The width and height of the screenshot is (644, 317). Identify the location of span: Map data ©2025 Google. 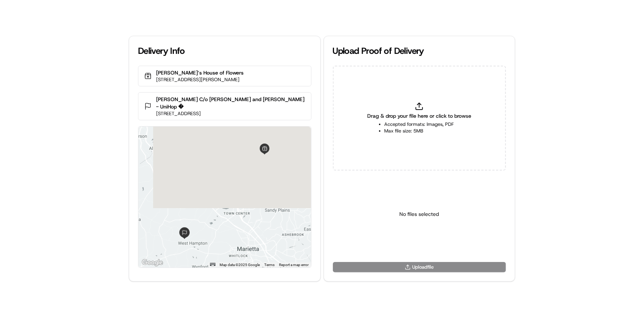
(240, 265).